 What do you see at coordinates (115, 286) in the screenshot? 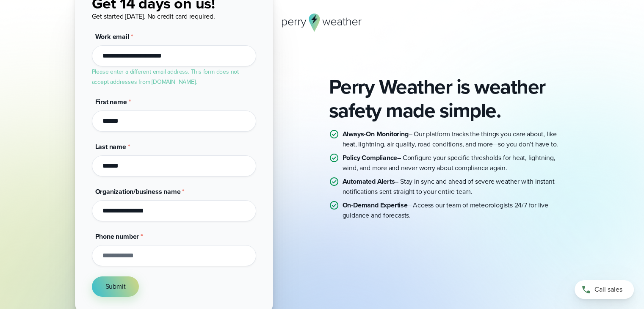
I see `button: Submit` at bounding box center [115, 286].